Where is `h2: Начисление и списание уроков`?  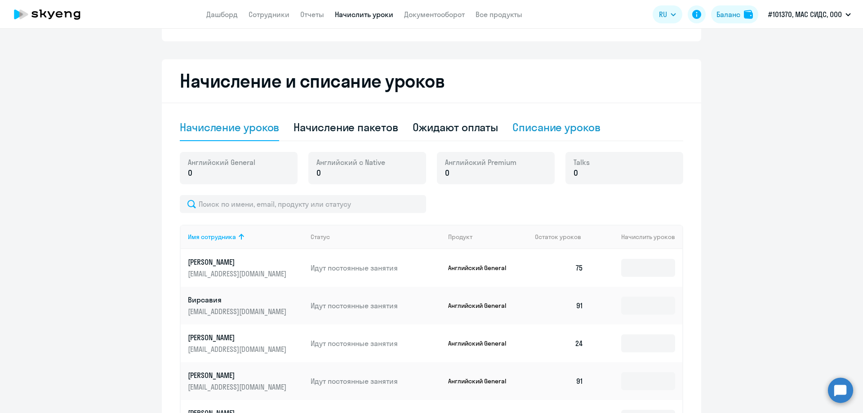
h2: Начисление и списание уроков is located at coordinates (431, 81).